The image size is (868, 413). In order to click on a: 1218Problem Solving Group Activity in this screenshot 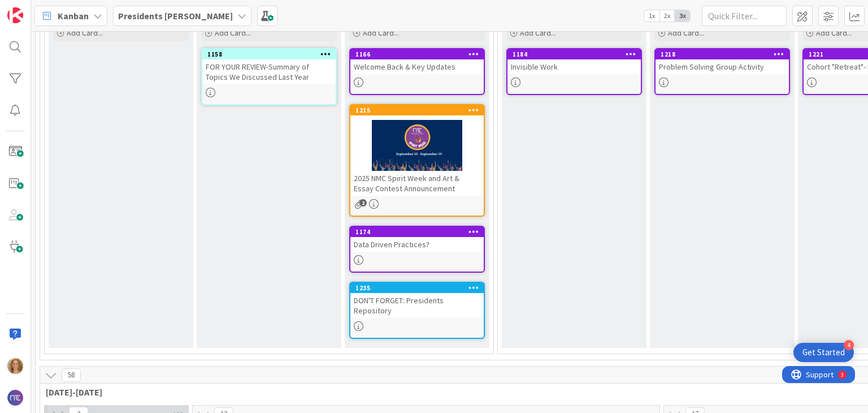, I will do `click(722, 71)`.